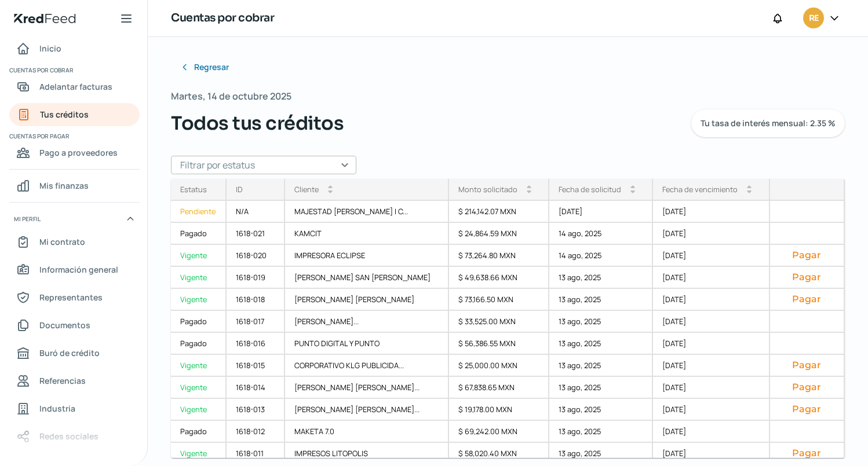  What do you see at coordinates (211, 67) in the screenshot?
I see `span: Regresar` at bounding box center [211, 67].